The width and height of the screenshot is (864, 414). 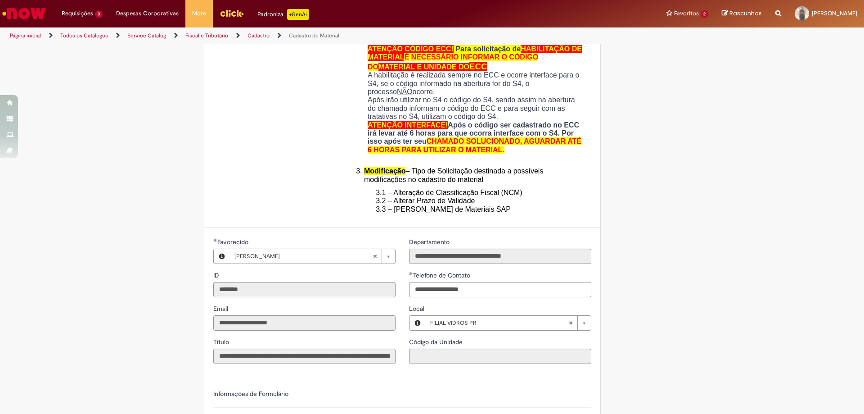 What do you see at coordinates (304, 323) in the screenshot?
I see `input: Email` at bounding box center [304, 323].